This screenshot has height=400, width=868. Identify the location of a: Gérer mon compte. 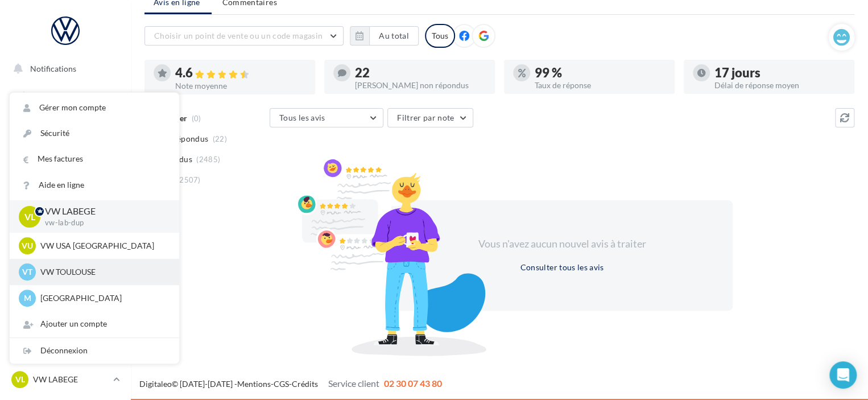
(94, 108).